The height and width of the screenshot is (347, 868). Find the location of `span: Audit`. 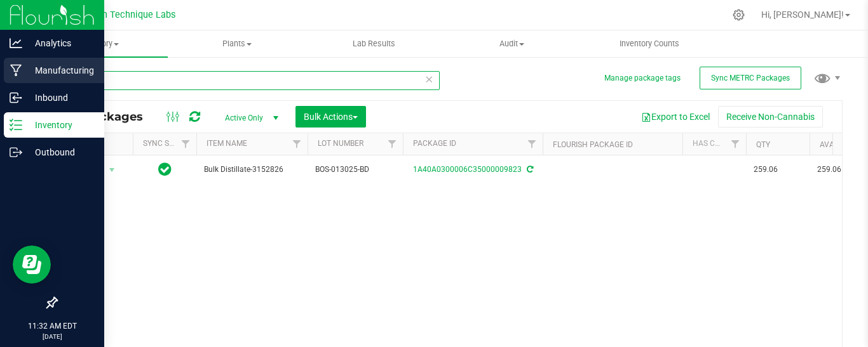

span: Audit is located at coordinates (512, 44).